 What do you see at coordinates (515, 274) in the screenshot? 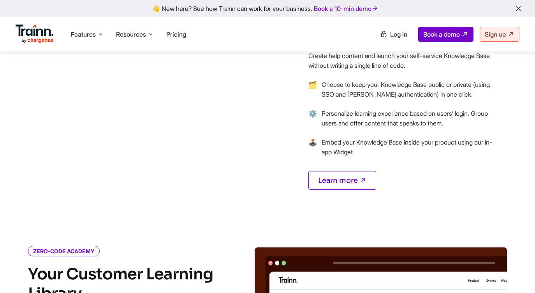
I see `div: Chat Widget` at bounding box center [515, 274].